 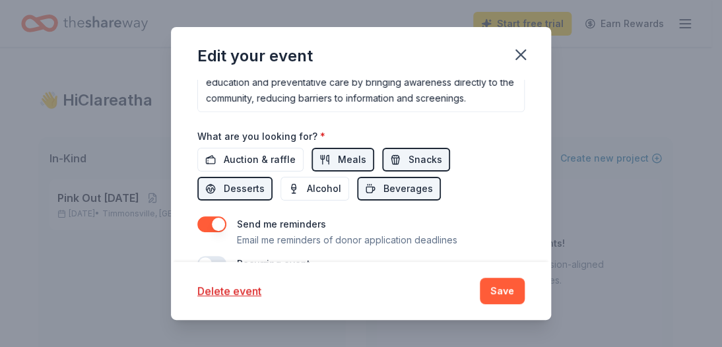 I want to click on label: Send me reminders, so click(x=281, y=224).